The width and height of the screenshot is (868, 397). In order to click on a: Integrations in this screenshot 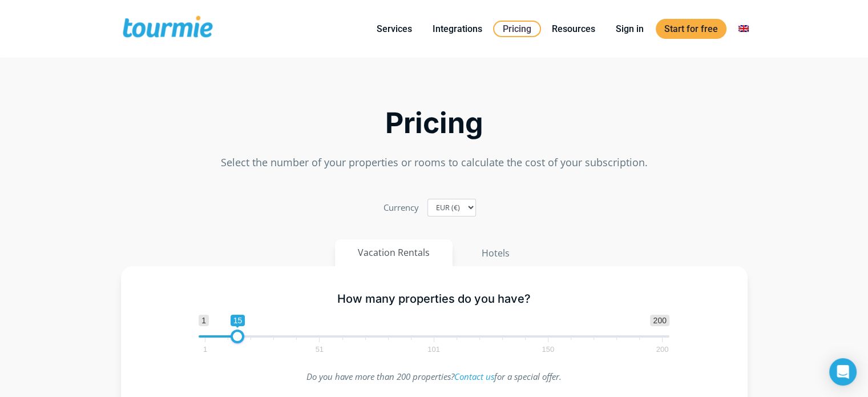, I will do `click(457, 28)`.